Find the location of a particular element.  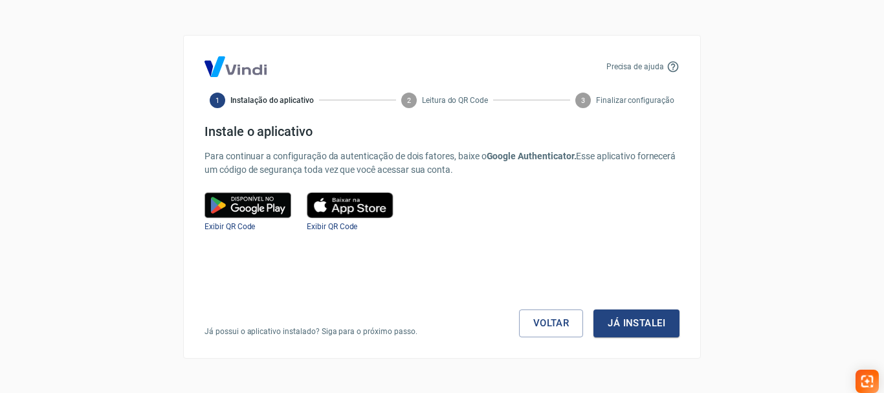

img: play is located at coordinates (350, 205).